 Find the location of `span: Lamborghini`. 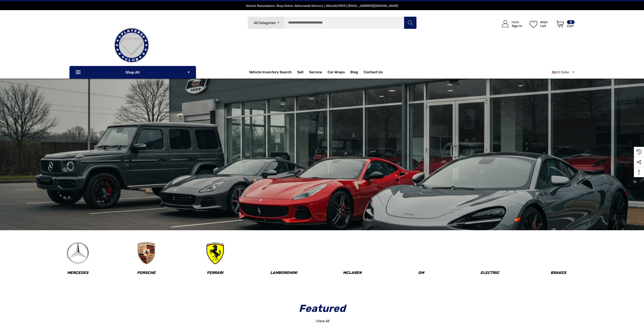

span: Lamborghini is located at coordinates (284, 273).